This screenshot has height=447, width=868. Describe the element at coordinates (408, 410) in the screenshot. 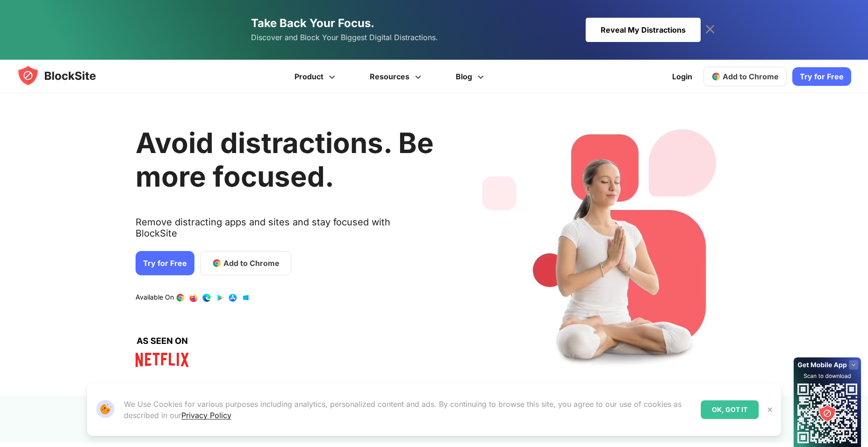

I see `p: We Use Cookies for various purposes including analytics, personalized content and ads. By continu...` at that location.